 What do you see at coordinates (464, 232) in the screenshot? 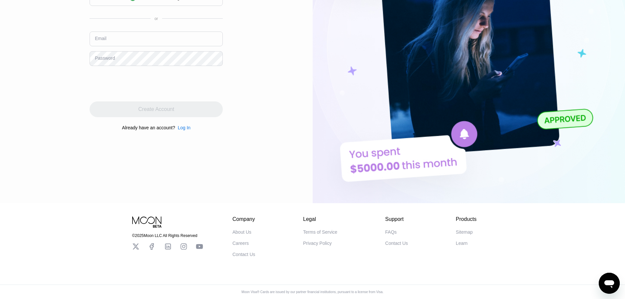
I see `div: Sitemap` at bounding box center [464, 232].